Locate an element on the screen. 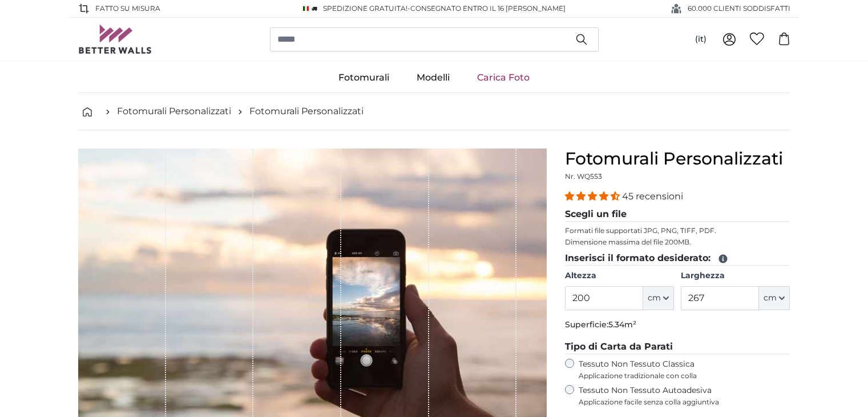  label: Larghezza is located at coordinates (735, 276).